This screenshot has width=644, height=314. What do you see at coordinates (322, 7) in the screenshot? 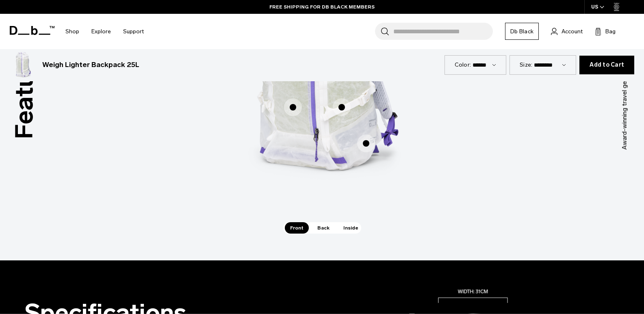
I see `a: FREE SHIPPING FOR DB BLACK MEMBERS` at bounding box center [322, 7].